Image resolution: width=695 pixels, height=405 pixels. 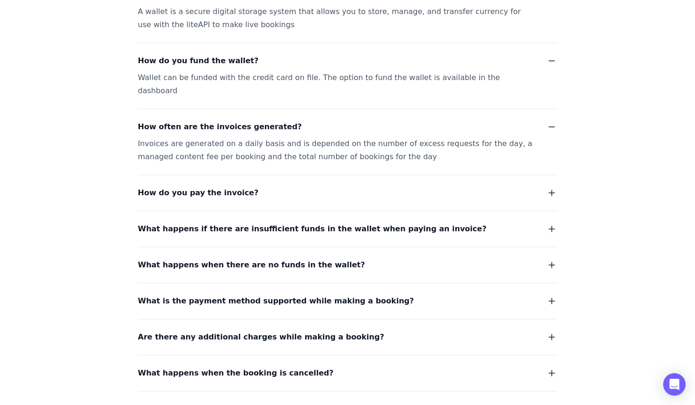 What do you see at coordinates (276, 301) in the screenshot?
I see `span: What is the payment method supported while making a booking?` at bounding box center [276, 301].